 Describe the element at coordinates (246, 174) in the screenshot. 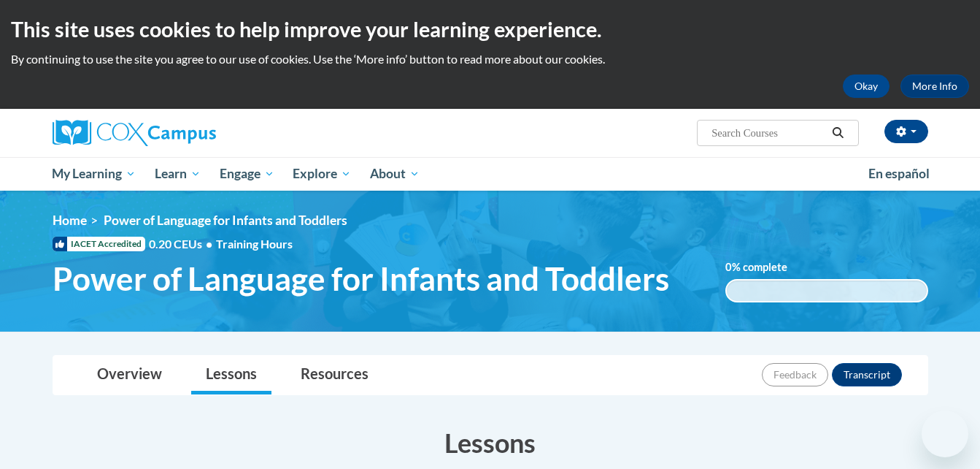

I see `span: Engage` at that location.